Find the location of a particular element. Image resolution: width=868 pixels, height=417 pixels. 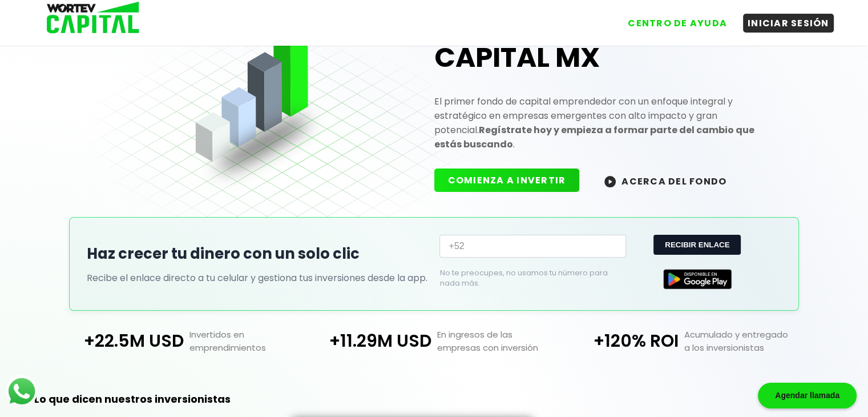

h1: Únete a WORTEV CAPITAL MX is located at coordinates (608, 40).